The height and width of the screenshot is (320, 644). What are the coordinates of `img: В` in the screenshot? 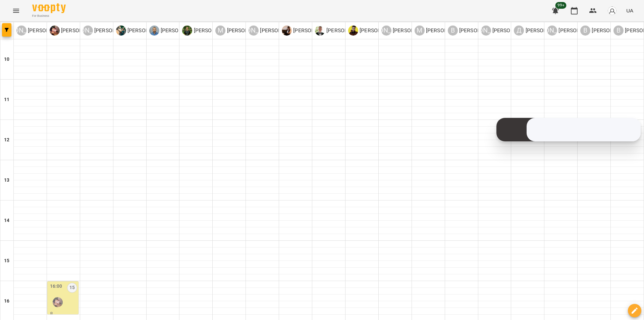 It's located at (320, 30).